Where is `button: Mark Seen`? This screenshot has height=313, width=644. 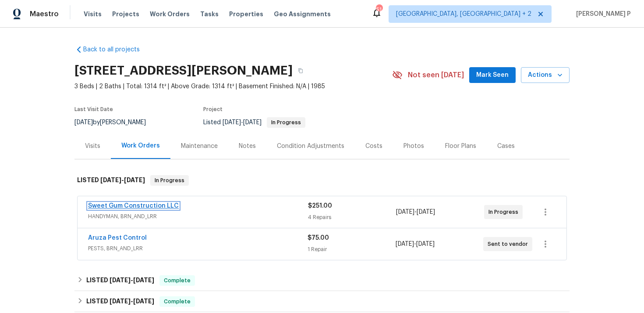 button: Mark Seen is located at coordinates (493, 75).